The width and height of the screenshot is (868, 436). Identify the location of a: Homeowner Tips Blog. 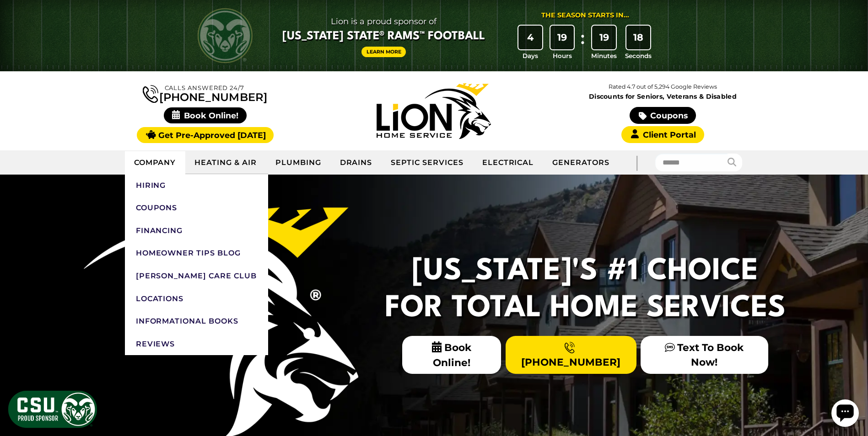
(196, 253).